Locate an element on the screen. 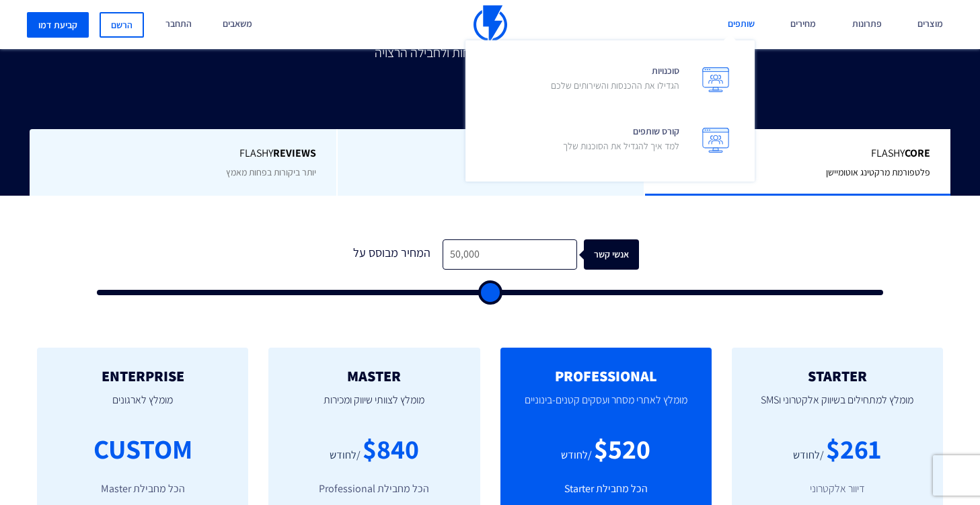 The image size is (980, 505). div: $520 is located at coordinates (622, 448).